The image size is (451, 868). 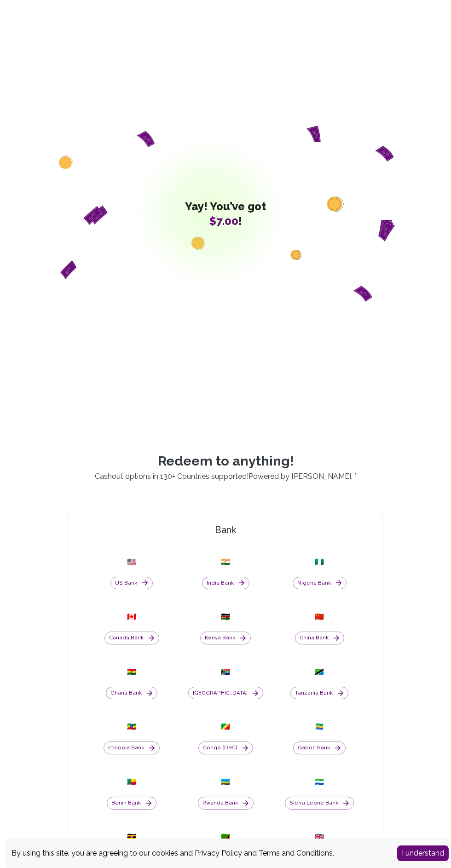 I want to click on a: Privacy Policy, so click(x=218, y=853).